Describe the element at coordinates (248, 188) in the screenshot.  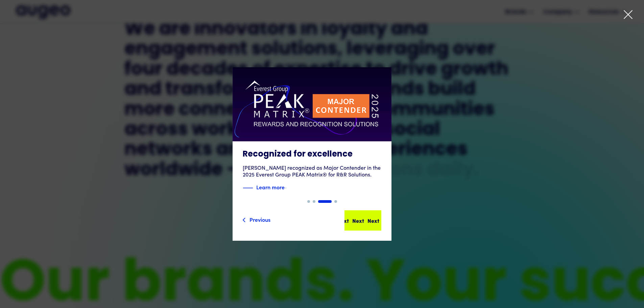
I see `img: Blue decorative line` at that location.